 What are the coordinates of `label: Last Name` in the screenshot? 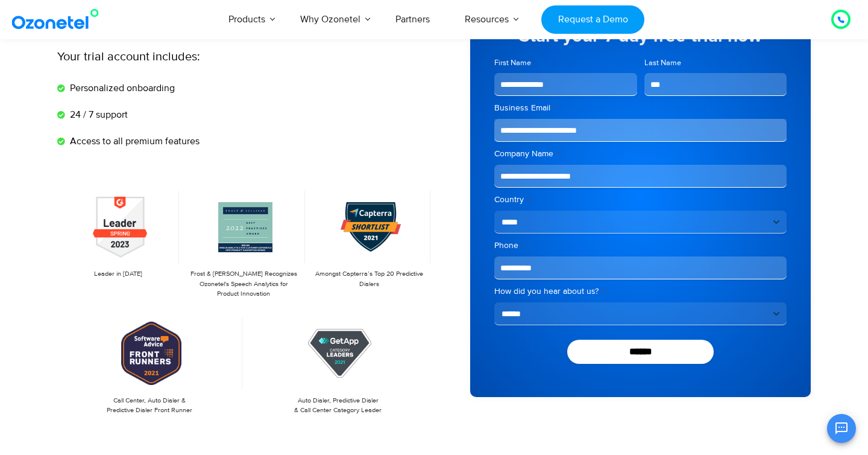 It's located at (715, 63).